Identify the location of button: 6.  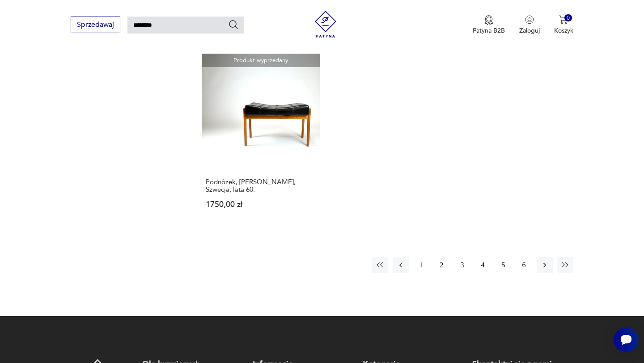
(524, 265).